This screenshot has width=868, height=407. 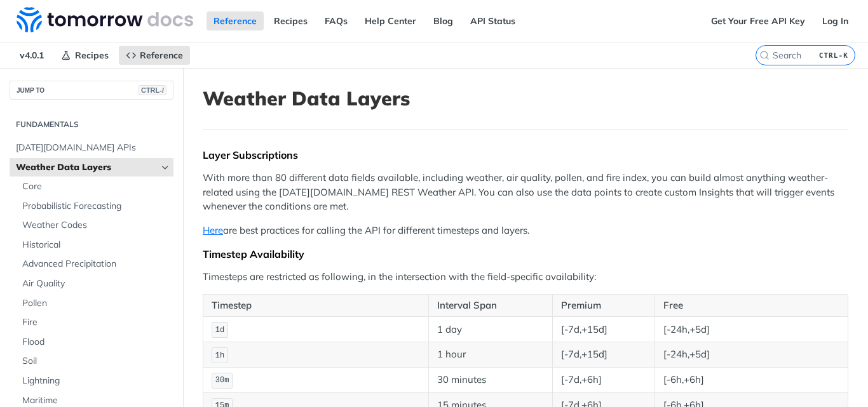 What do you see at coordinates (32, 56) in the screenshot?
I see `span: v4.0.1` at bounding box center [32, 56].